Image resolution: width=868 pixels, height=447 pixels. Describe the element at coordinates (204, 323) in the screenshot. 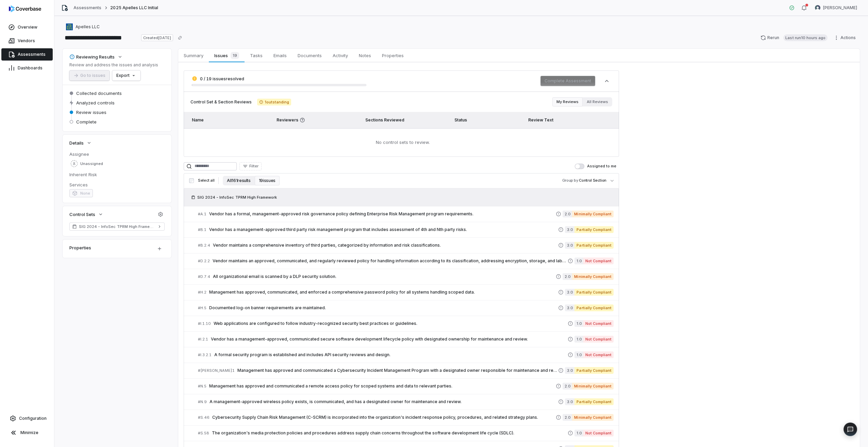

I see `span: # I.1.10` at that location.